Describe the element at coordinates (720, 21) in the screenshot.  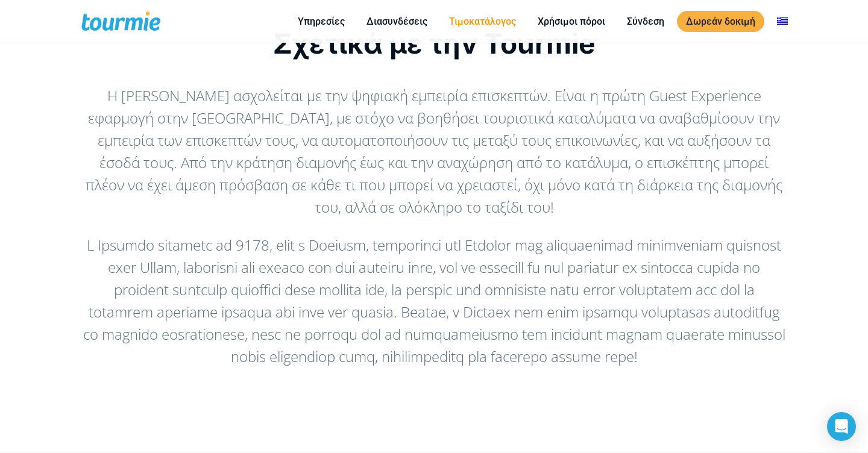
I see `a: Δωρεάν δοκιμή` at that location.